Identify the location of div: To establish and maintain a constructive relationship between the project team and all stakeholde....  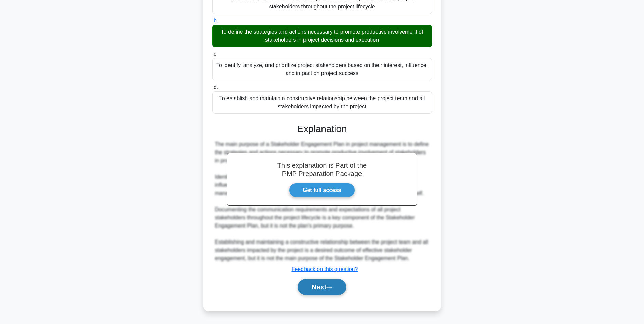
(323, 103).